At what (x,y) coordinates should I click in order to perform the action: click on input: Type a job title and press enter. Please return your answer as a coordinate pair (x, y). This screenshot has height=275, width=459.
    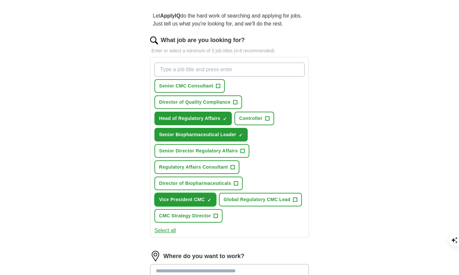
    Looking at the image, I should click on (230, 69).